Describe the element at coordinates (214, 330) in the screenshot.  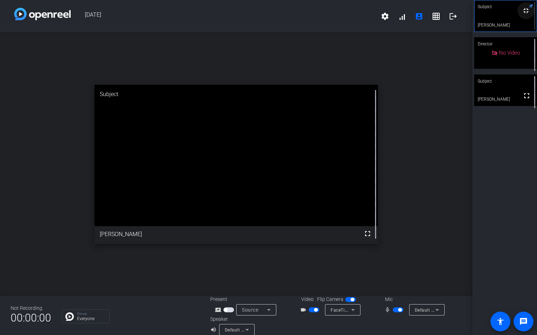
I see `mat-icon: volume_up` at that location.